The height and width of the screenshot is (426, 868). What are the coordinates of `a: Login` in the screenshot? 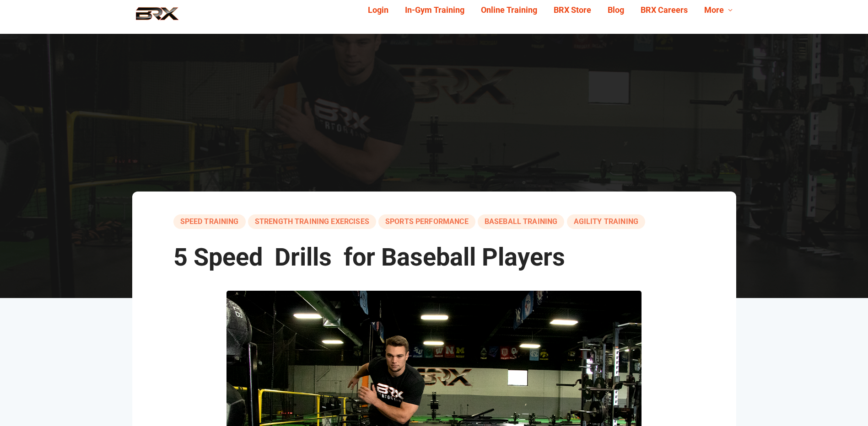 It's located at (378, 10).